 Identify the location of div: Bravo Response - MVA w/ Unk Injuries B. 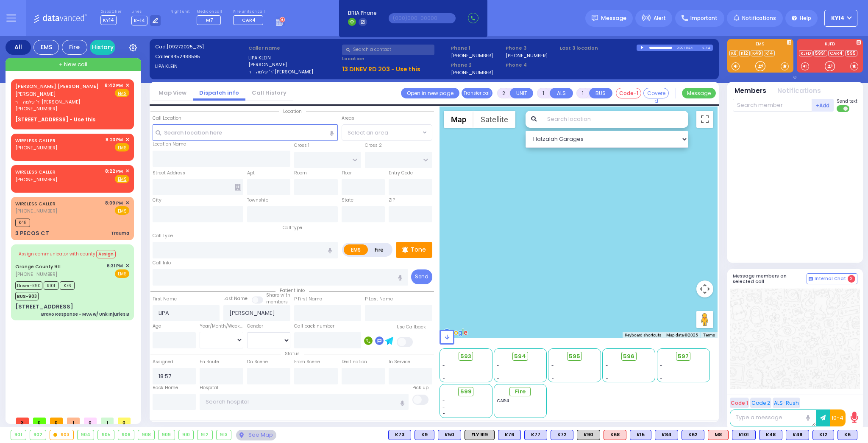
(85, 314).